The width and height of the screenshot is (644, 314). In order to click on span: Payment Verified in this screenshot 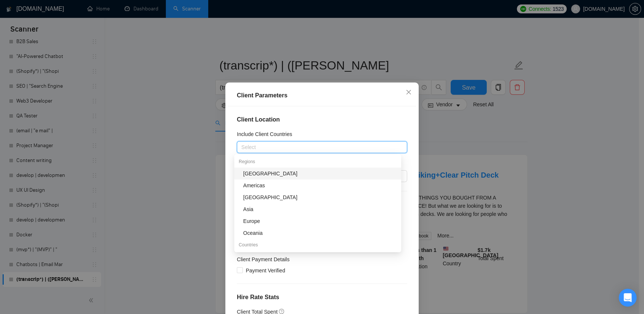, I will do `click(265, 271)`.